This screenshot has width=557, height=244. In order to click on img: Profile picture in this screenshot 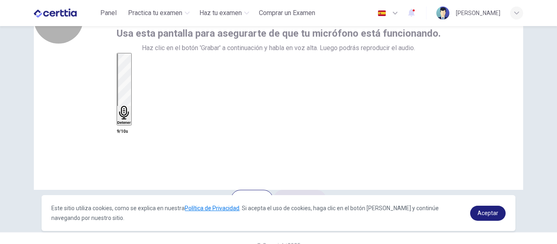, I will do `click(443, 13)`.